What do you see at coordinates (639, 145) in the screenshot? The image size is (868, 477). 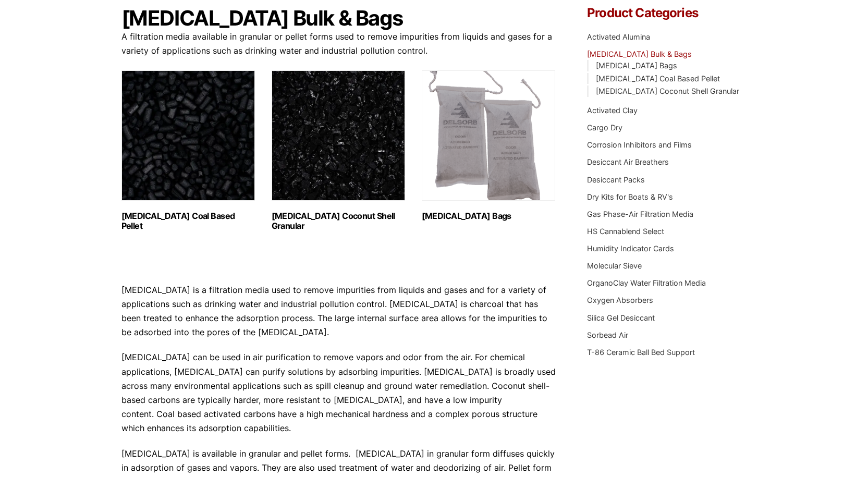 I see `a: Corrosion Inhibitors and Films` at bounding box center [639, 145].